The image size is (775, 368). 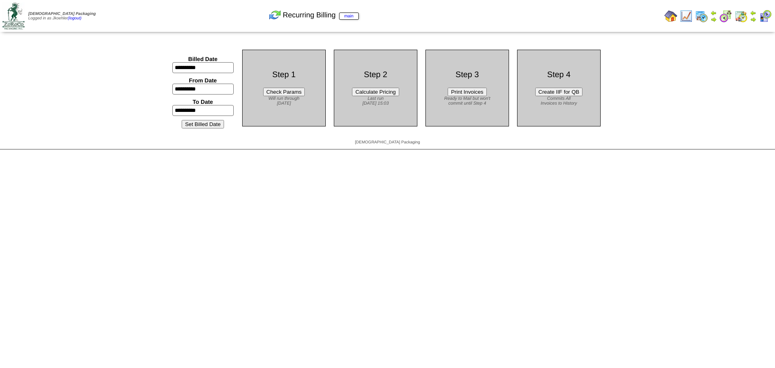 I want to click on img: calendarcustomer.gif, so click(x=765, y=16).